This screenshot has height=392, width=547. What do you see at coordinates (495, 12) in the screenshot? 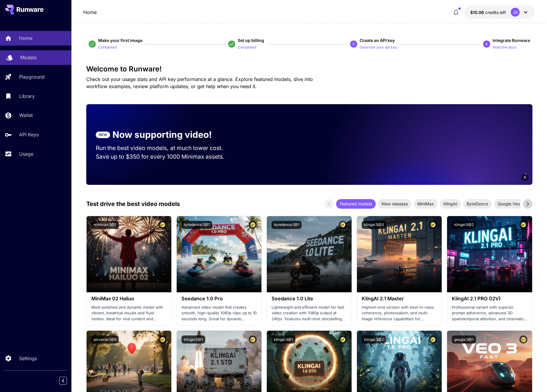
I see `span: credits left` at bounding box center [495, 12].